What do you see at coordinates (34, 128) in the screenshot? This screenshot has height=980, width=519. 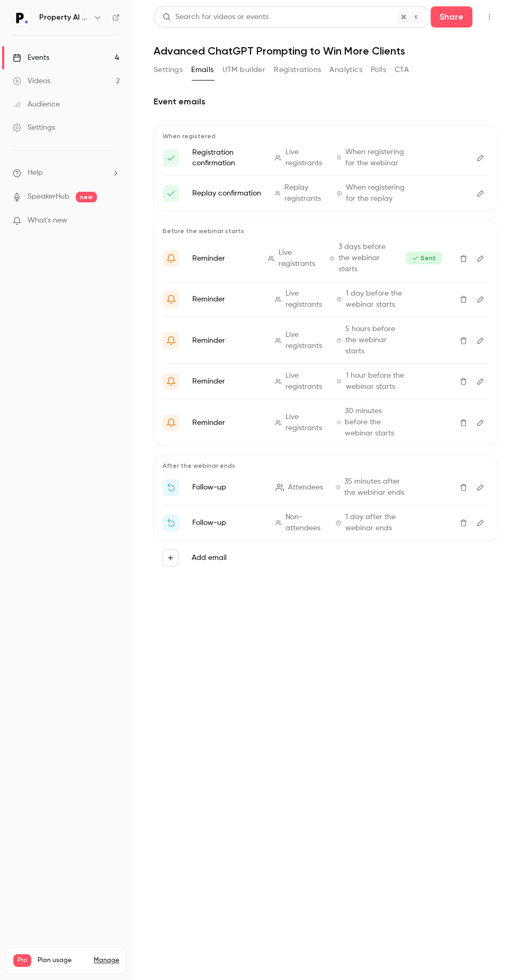 I see `div: Settings` at bounding box center [34, 128].